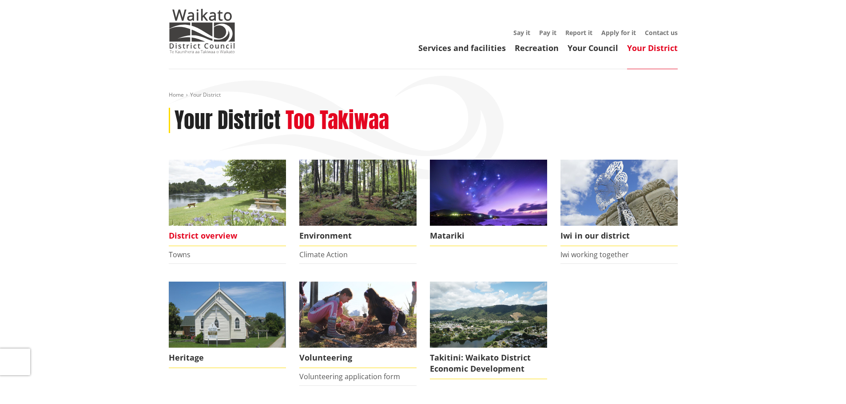 The image size is (846, 404). Describe the element at coordinates (661, 32) in the screenshot. I see `a: Contact us` at that location.